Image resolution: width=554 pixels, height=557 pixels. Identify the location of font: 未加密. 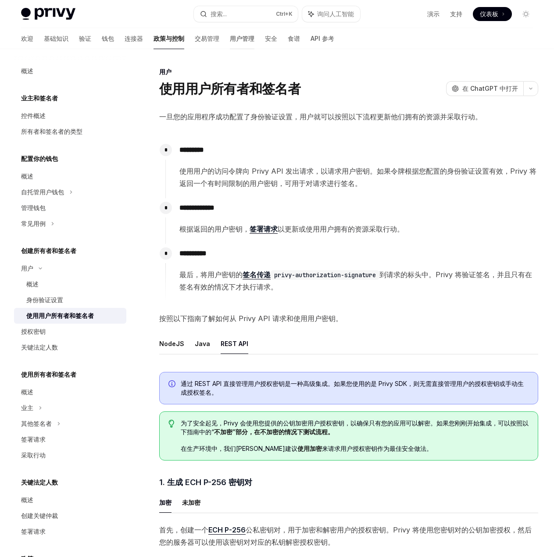
(191, 502).